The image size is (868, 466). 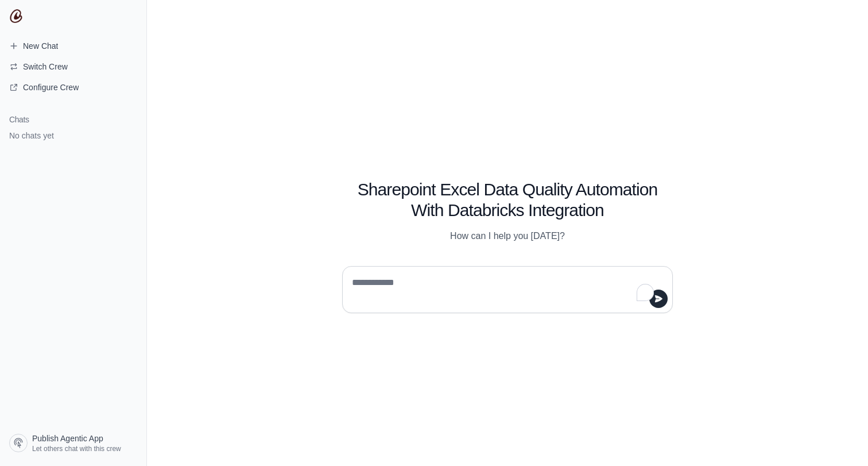 What do you see at coordinates (68, 438) in the screenshot?
I see `span: Publish Agentic App` at bounding box center [68, 438].